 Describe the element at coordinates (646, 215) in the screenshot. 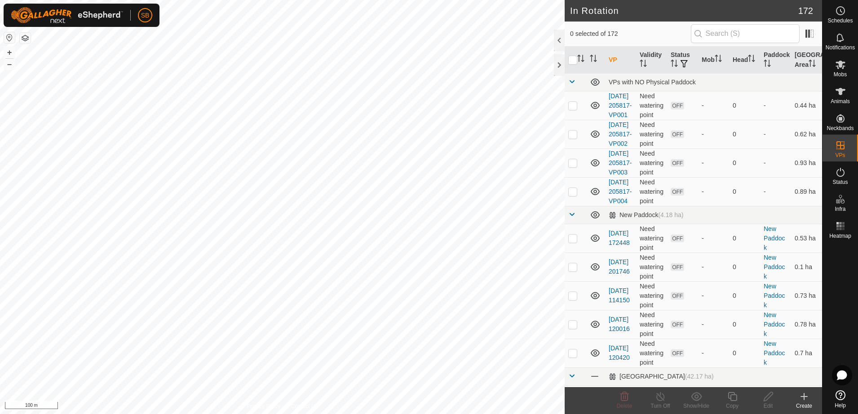

I see `div: New Paddock` at that location.